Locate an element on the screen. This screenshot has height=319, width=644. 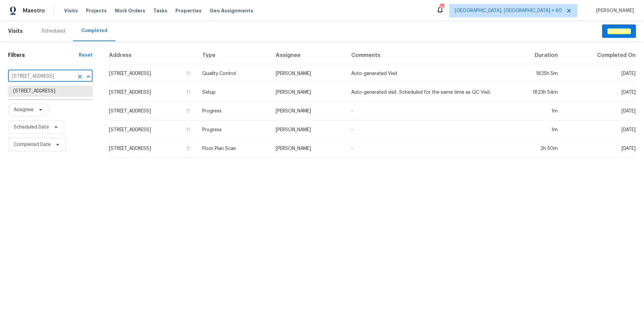
span: Tasks is located at coordinates (160, 11).